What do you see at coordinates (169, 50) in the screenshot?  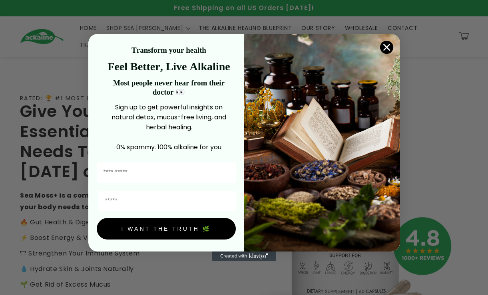 I see `strong: Transform your health` at bounding box center [169, 50].